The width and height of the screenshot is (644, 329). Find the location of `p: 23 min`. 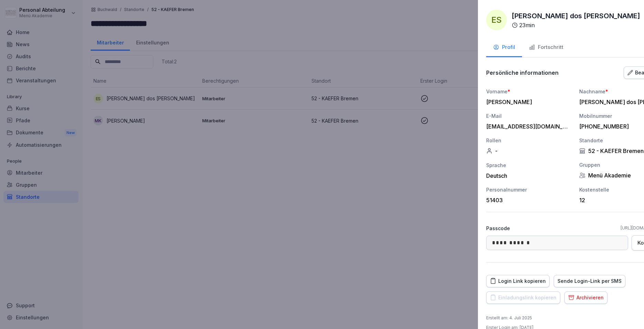

p: 23 min is located at coordinates (527, 25).